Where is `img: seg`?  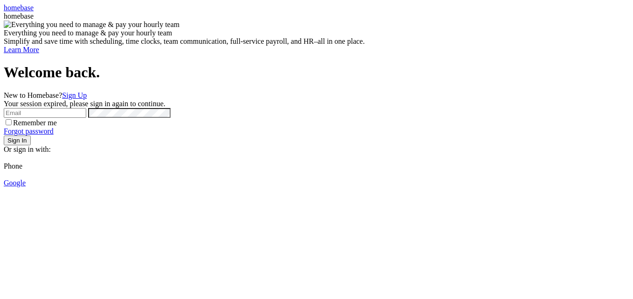
img: seg is located at coordinates (4, 187).